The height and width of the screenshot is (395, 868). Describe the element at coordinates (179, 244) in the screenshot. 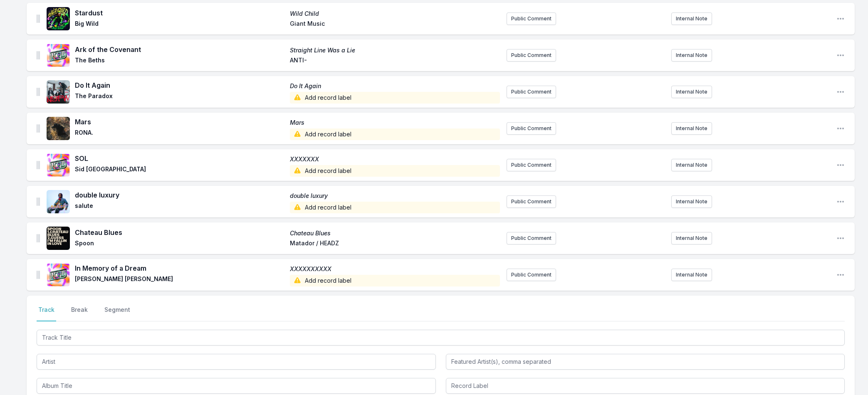

I see `span: Spoon` at that location.